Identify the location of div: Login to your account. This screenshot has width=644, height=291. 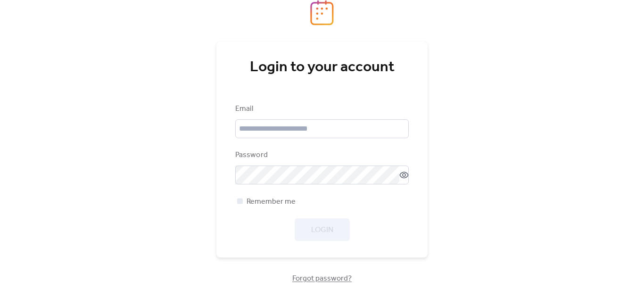
(322, 68).